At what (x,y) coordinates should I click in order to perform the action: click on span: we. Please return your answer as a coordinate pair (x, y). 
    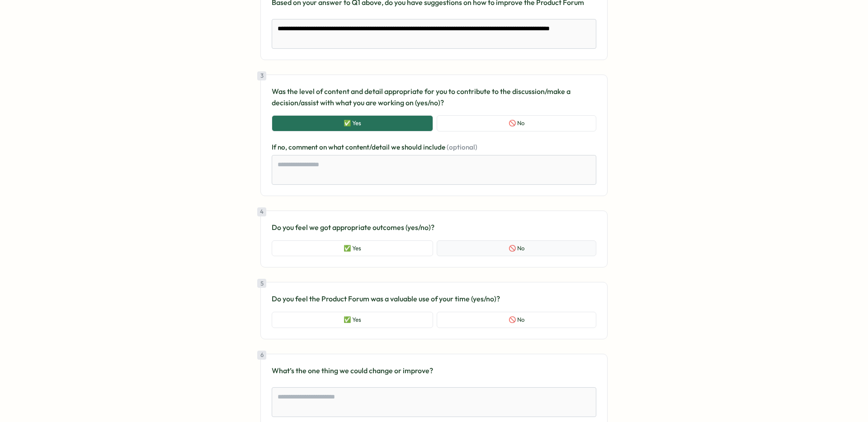
    Looking at the image, I should click on (396, 147).